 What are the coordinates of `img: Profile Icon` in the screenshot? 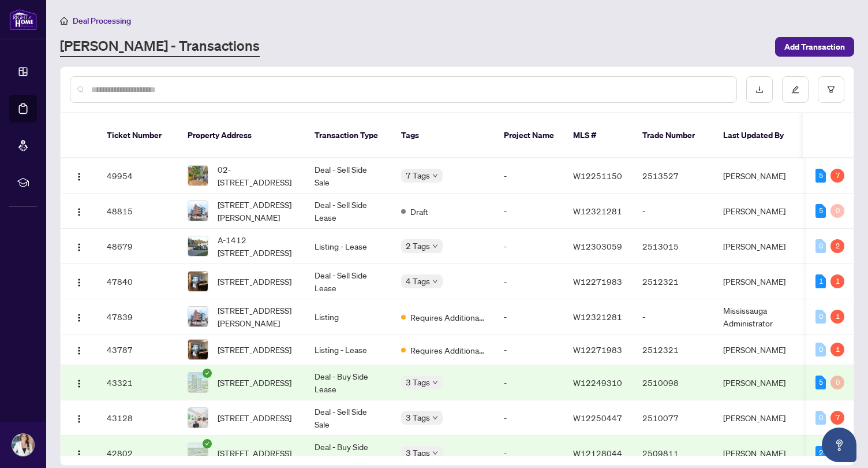 It's located at (23, 445).